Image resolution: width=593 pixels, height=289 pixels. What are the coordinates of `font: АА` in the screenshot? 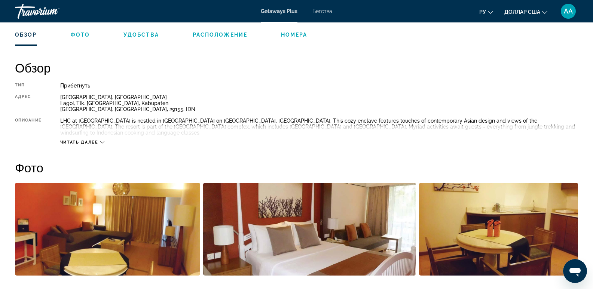 It's located at (568, 11).